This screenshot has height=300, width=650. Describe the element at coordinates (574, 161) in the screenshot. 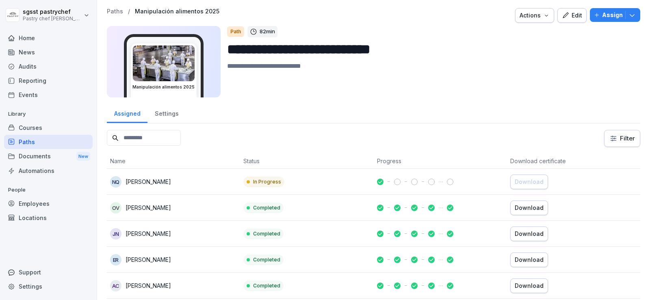

I see `th: Download certificate` at that location.